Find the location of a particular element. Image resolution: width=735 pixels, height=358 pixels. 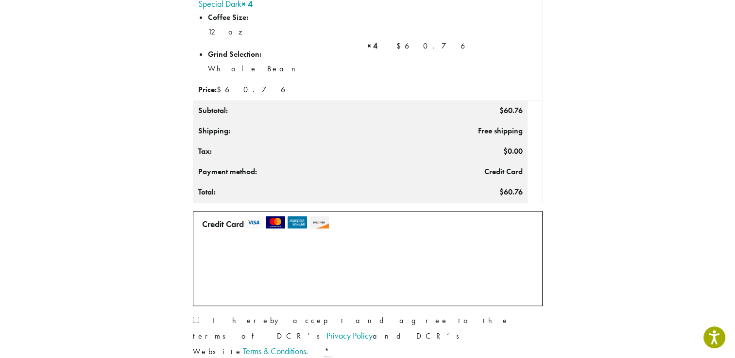

abbr: required is located at coordinates (329, 352).